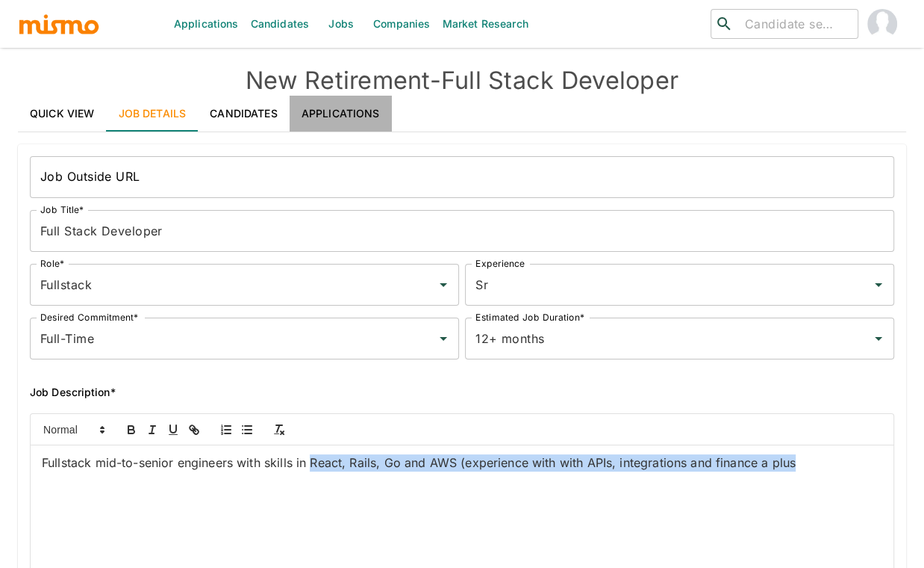  What do you see at coordinates (340, 113) in the screenshot?
I see `a: Applications` at bounding box center [340, 113].